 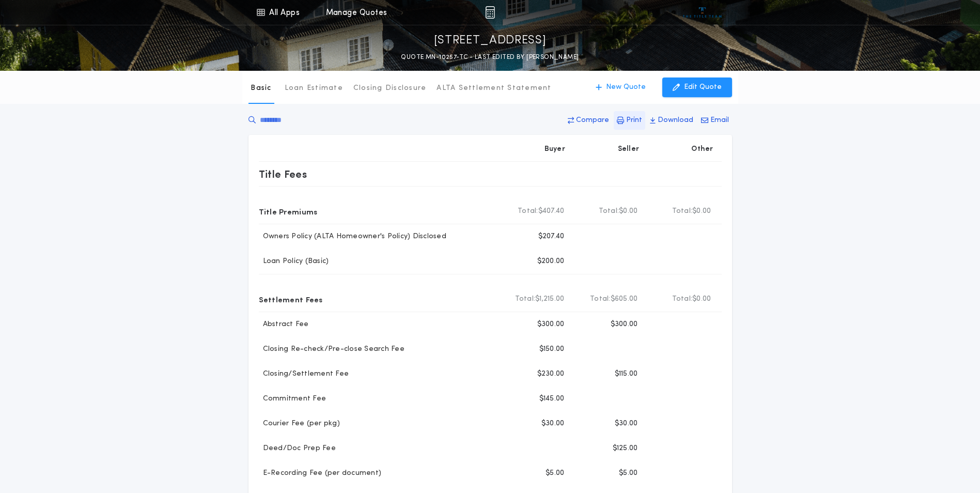 What do you see at coordinates (303, 374) in the screenshot?
I see `p: Closing/Settlement Fee` at bounding box center [303, 374].